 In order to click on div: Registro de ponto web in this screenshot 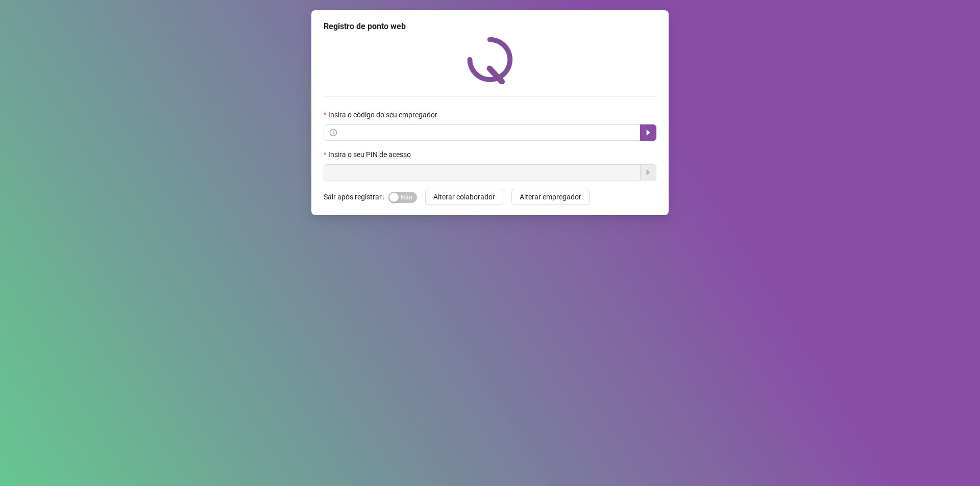, I will do `click(490, 26)`.